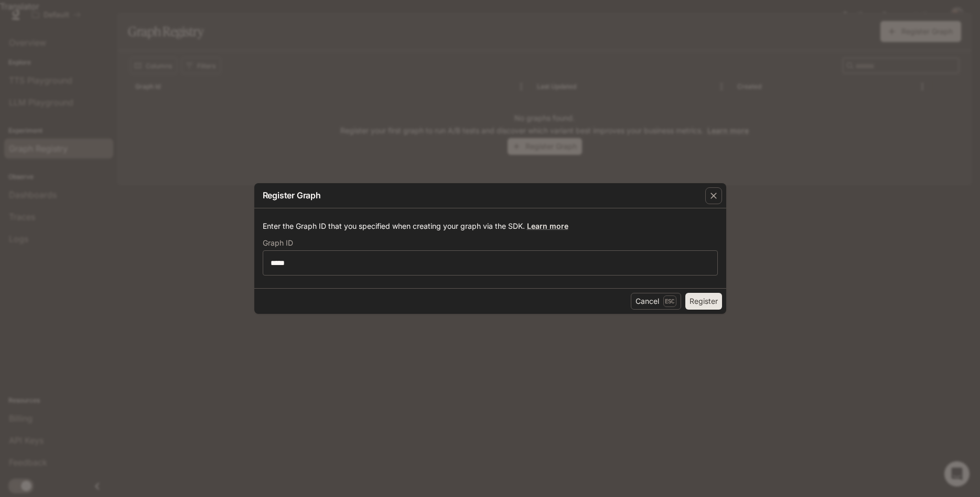 The height and width of the screenshot is (497, 980). Describe the element at coordinates (490, 226) in the screenshot. I see `p: Enter the Graph ID that you specified when creating your graph via the SDK.` at that location.